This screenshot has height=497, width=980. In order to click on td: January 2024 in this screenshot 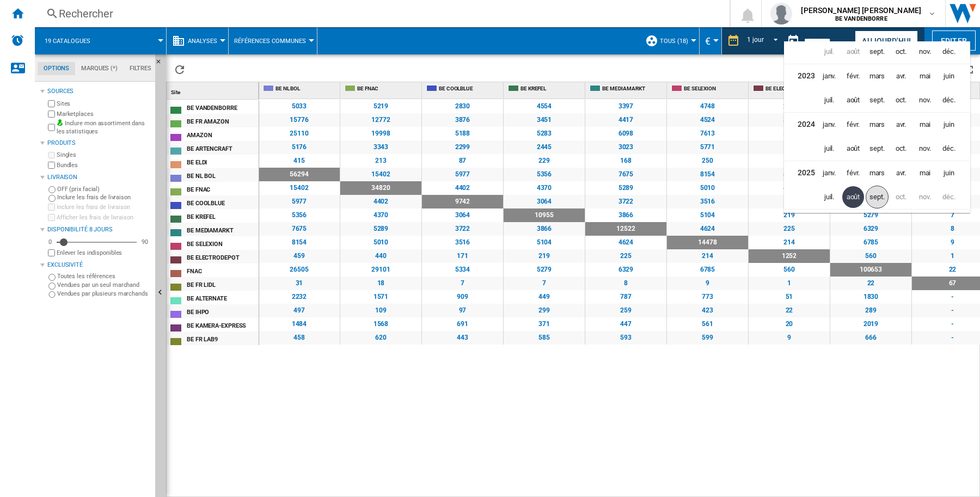, I will do `click(829, 125)`.